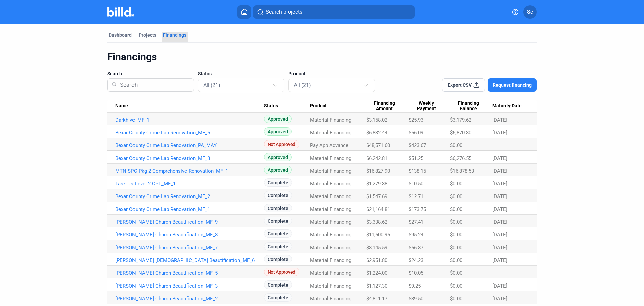  I want to click on span: $10.05, so click(416, 273).